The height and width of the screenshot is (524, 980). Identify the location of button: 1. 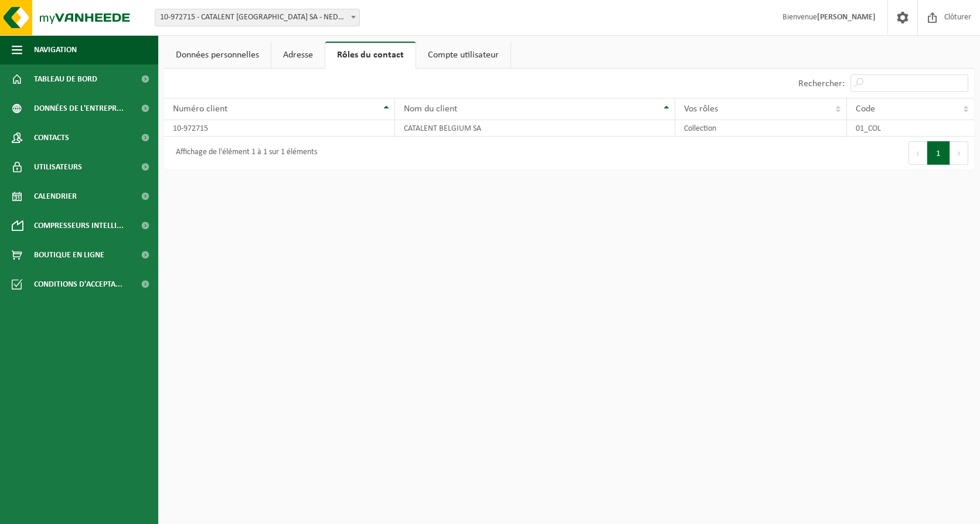
(938, 153).